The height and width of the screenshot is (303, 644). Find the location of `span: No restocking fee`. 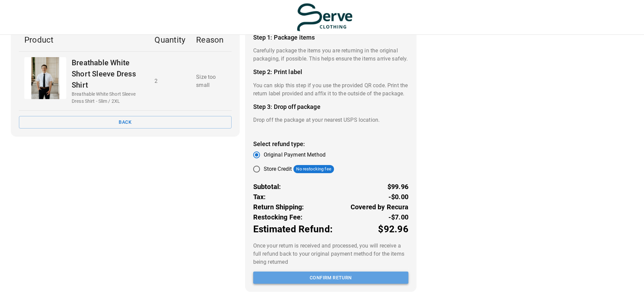

span: No restocking fee is located at coordinates (314, 169).